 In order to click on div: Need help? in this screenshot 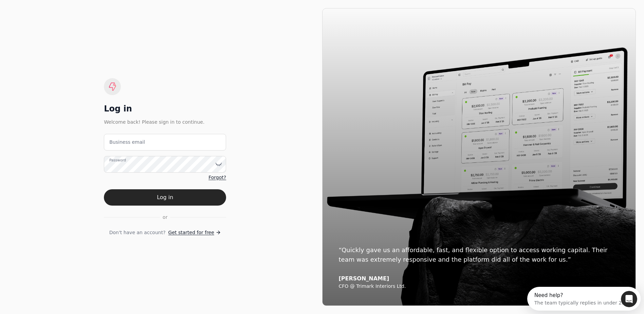, I will do `click(53, 9)`.